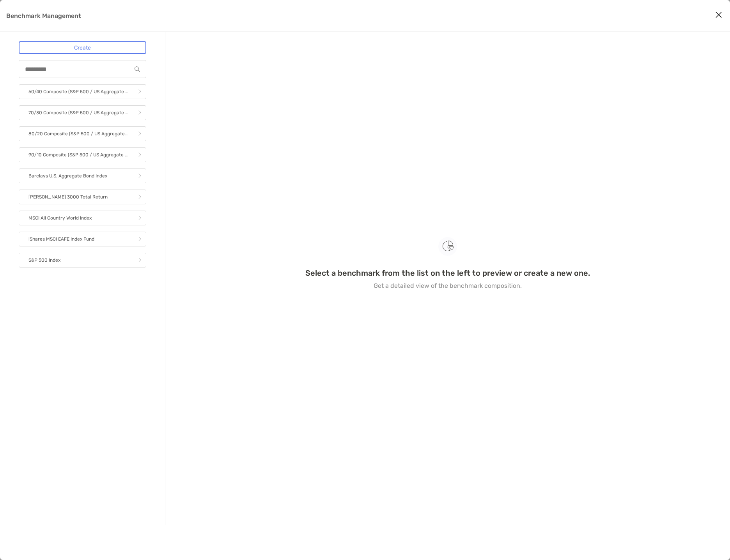  What do you see at coordinates (78, 112) in the screenshot?
I see `p: 70/30 Composite (S&P 500 / US Aggregate Bond)` at bounding box center [78, 112].